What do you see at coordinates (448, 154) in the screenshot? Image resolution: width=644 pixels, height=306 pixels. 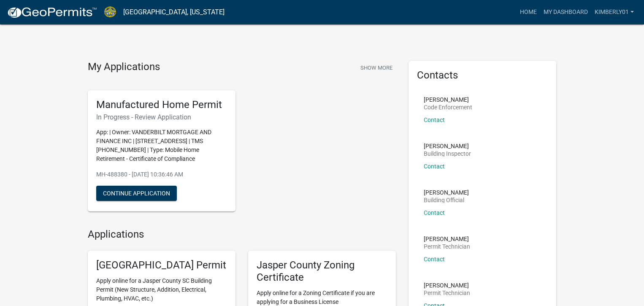 I see `p: Building Inspector` at bounding box center [448, 154].